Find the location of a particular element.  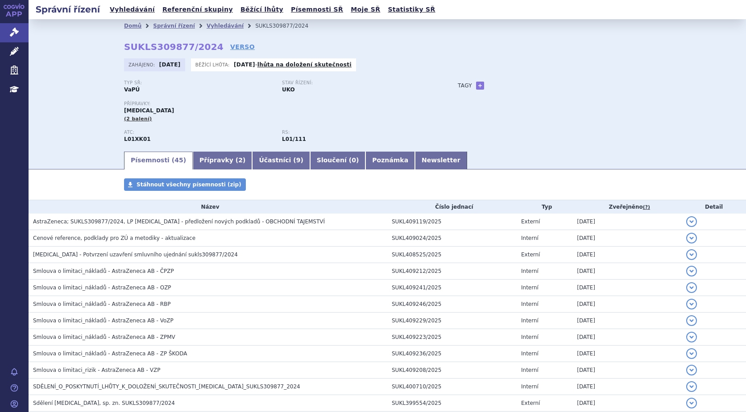

strong: VaPÚ is located at coordinates (132, 90).